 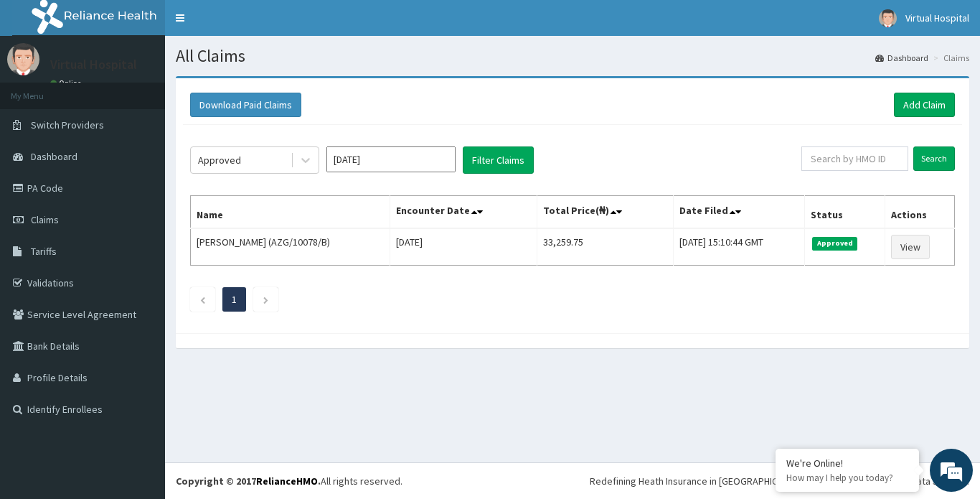 I want to click on a: Page 1 is your current page, so click(x=234, y=299).